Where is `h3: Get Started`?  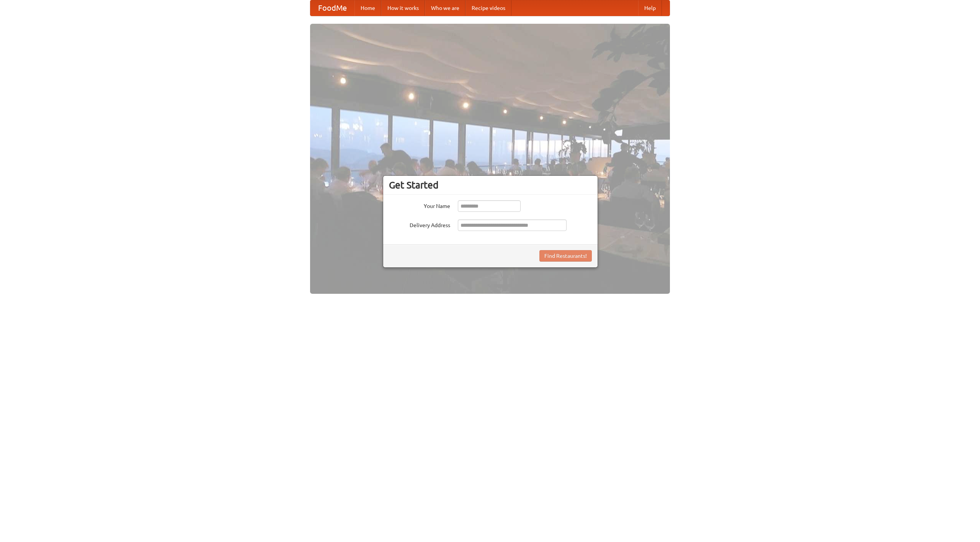 h3: Get Started is located at coordinates (490, 185).